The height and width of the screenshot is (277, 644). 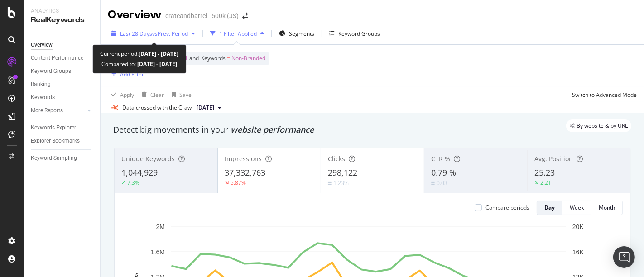 I want to click on div: Month, so click(x=607, y=207).